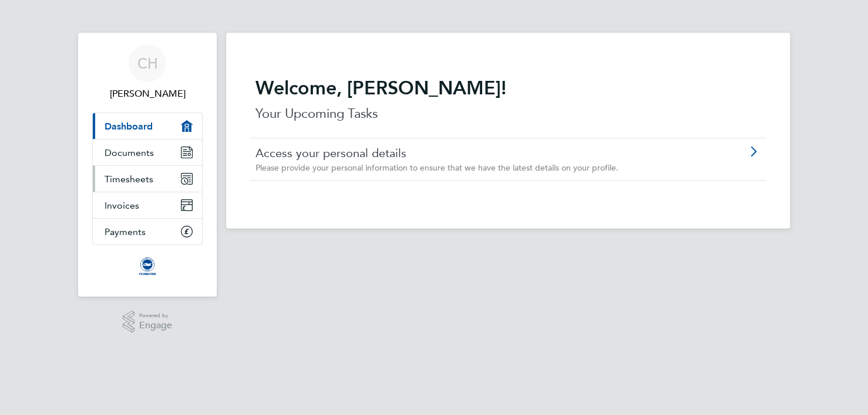  Describe the element at coordinates (129, 126) in the screenshot. I see `span: Dashboard` at that location.